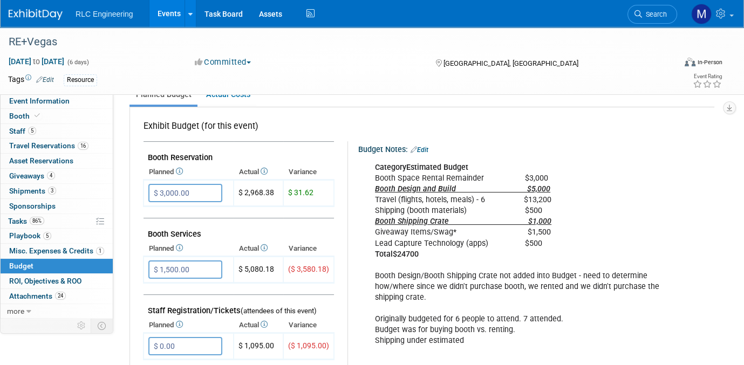  I want to click on td: Tags, so click(31, 80).